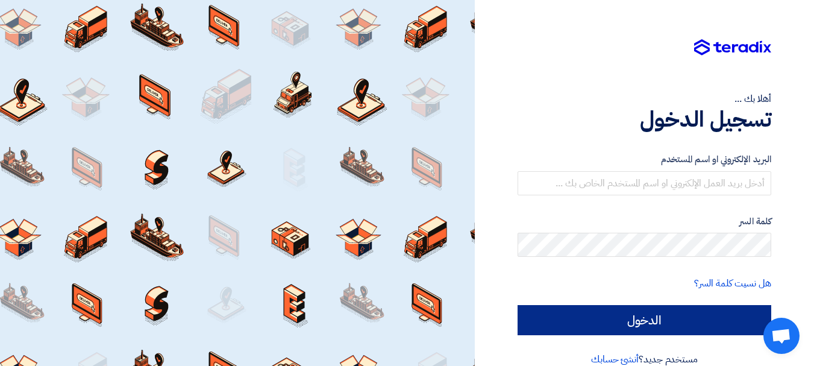 Image resolution: width=814 pixels, height=366 pixels. What do you see at coordinates (782, 336) in the screenshot?
I see `div: Open chat` at bounding box center [782, 336].